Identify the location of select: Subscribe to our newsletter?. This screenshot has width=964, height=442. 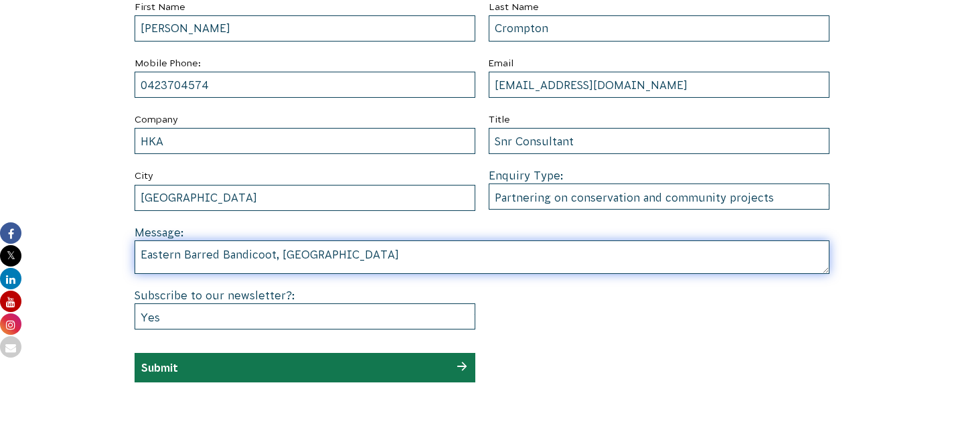
(304, 316).